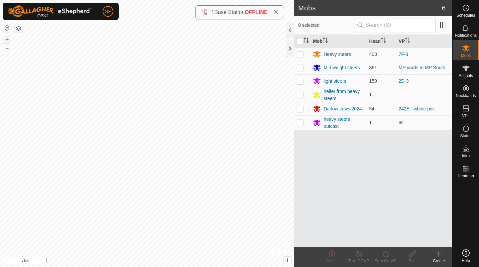  Describe the element at coordinates (287, 260) in the screenshot. I see `button: i` at that location.